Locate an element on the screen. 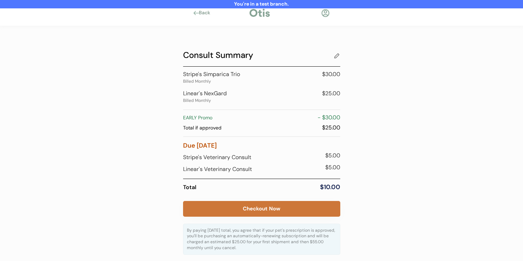  div: $10.00 is located at coordinates (323, 187).